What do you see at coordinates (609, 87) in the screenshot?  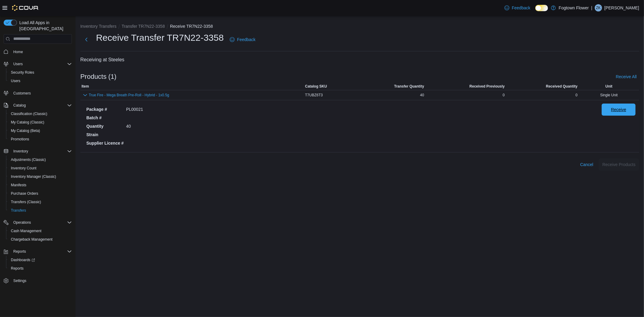 I see `span: Unit` at bounding box center [609, 87].